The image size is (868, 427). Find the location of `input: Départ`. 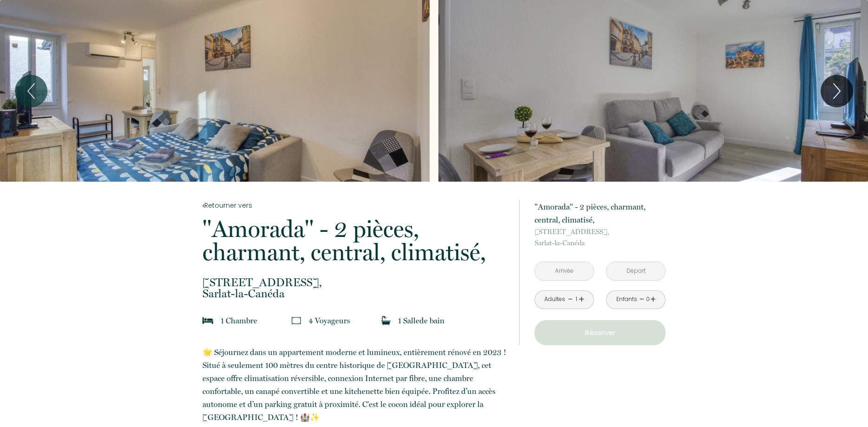

input: Départ is located at coordinates (636, 271).